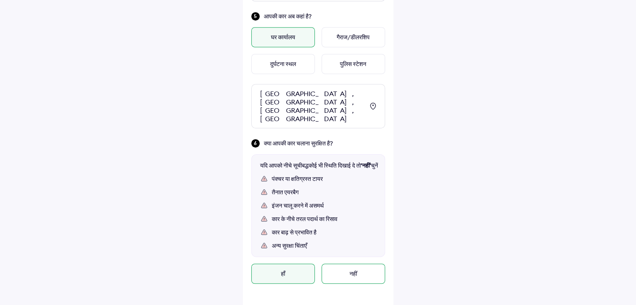 The image size is (636, 305). I want to click on font: कोई भी स्थिति दिखाई दे तो, so click(335, 166).